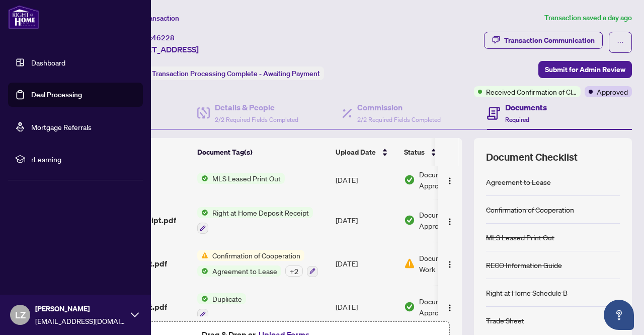  I want to click on th: Document Tag(s), so click(262, 152).